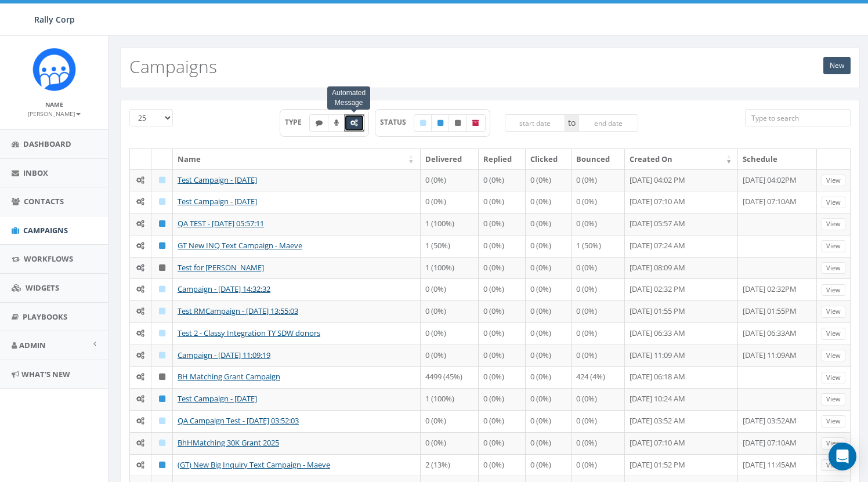 This screenshot has height=482, width=868. Describe the element at coordinates (319, 123) in the screenshot. I see `i: Text SMS` at that location.